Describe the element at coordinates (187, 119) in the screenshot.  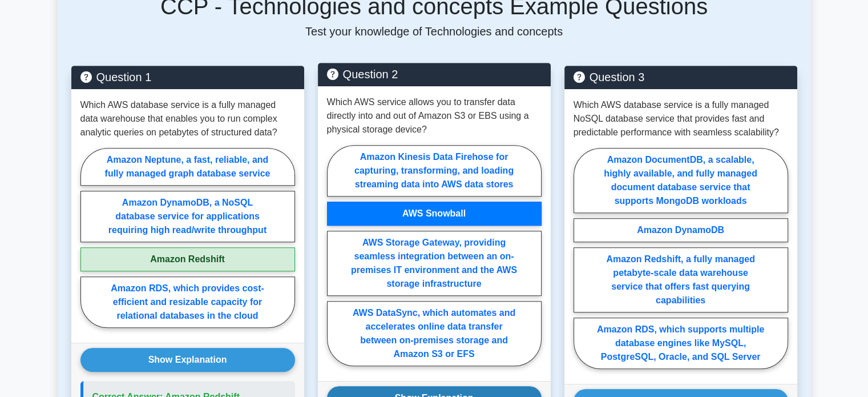
I see `p: Which AWS database service is a fully managed data warehouse that enables you to run complex anal...` at that location.